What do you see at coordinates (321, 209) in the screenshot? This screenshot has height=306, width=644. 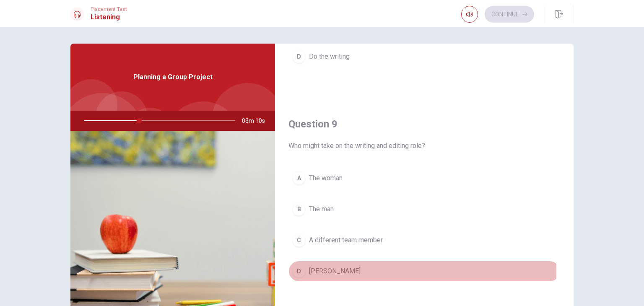 I see `span: The man` at bounding box center [321, 209].